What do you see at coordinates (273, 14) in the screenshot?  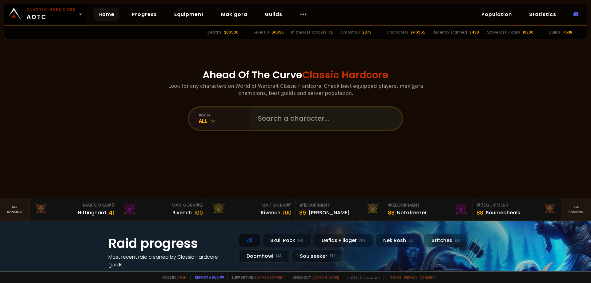 I see `a: Guilds` at bounding box center [273, 14].